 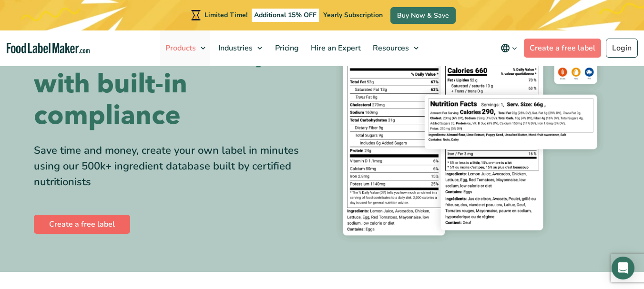 I want to click on a: Hire an Expert, so click(x=335, y=48).